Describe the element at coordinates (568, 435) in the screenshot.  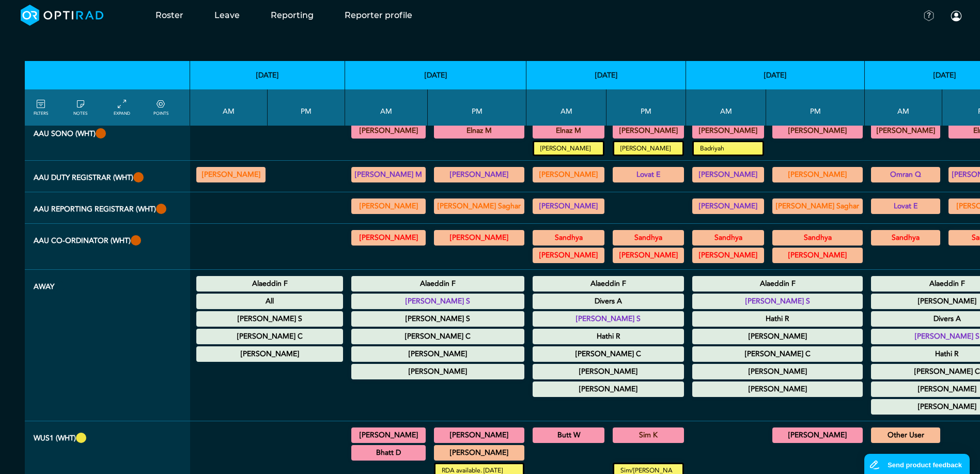
I see `summary: Butt W` at that location.